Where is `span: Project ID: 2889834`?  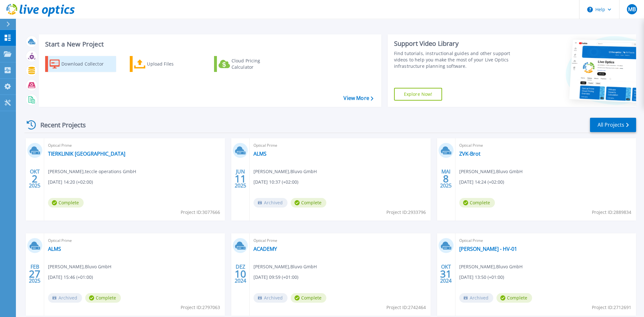 span: Project ID: 2889834 is located at coordinates (611, 212).